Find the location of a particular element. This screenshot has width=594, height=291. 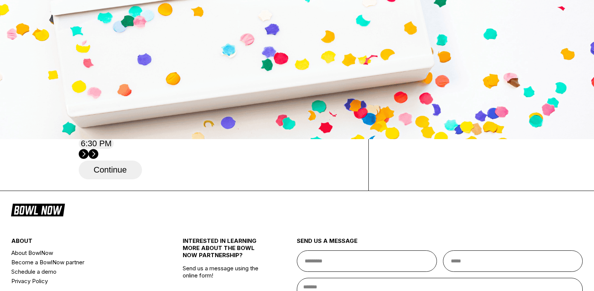

button: Continue is located at coordinates (110, 170).